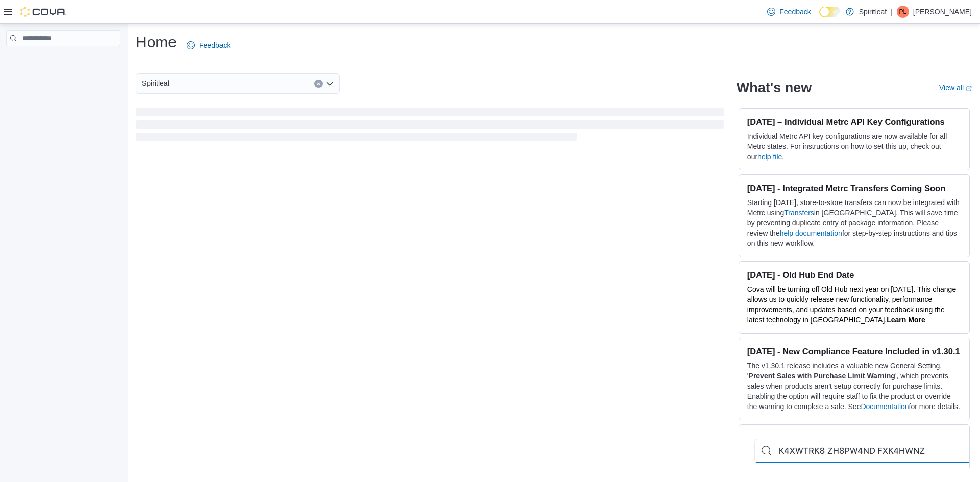  I want to click on a: help documentation, so click(811, 233).